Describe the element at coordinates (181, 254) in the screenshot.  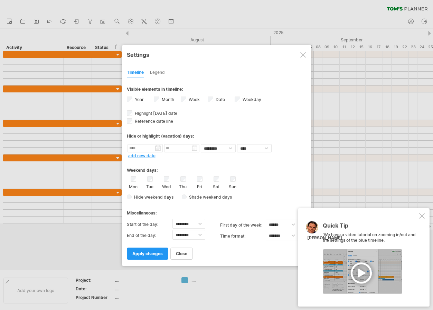
I see `span: close` at that location.